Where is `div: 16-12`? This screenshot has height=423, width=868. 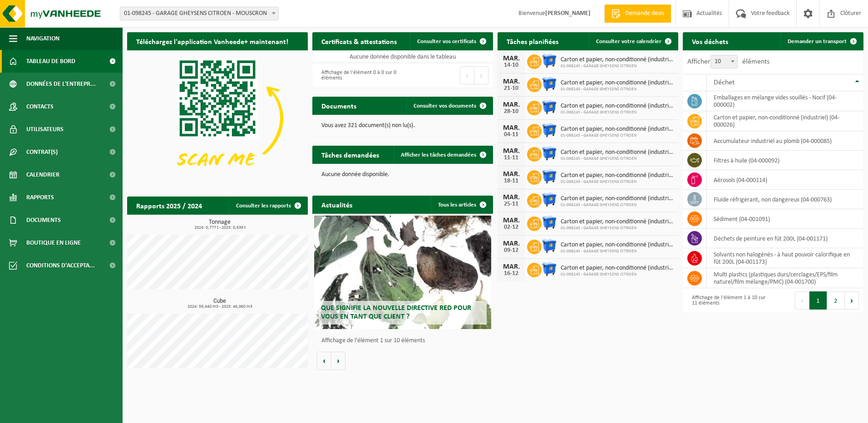
div: 16-12 is located at coordinates (511, 274).